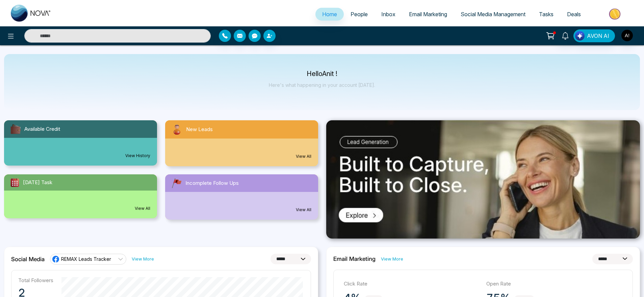  What do you see at coordinates (546, 14) in the screenshot?
I see `a: Tasks` at bounding box center [546, 14].